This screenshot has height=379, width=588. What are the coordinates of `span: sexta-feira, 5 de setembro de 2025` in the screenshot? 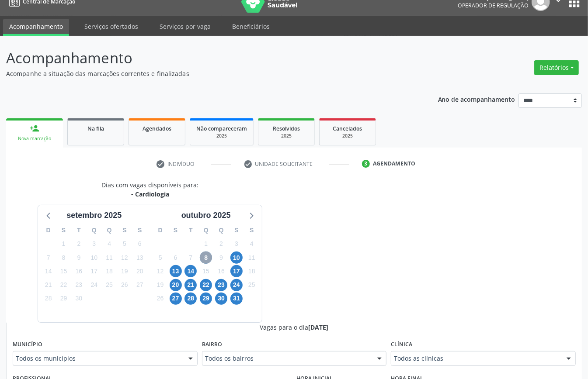 It's located at (125, 244).